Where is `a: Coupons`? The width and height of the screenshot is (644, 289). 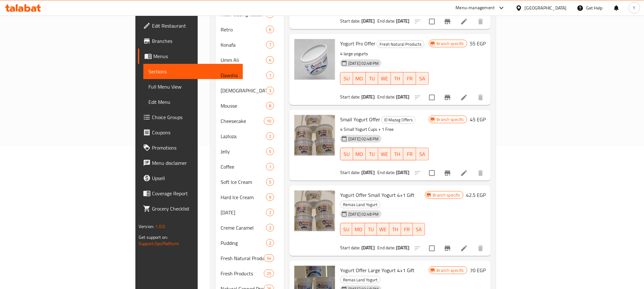 a: Coupons is located at coordinates (191, 133).